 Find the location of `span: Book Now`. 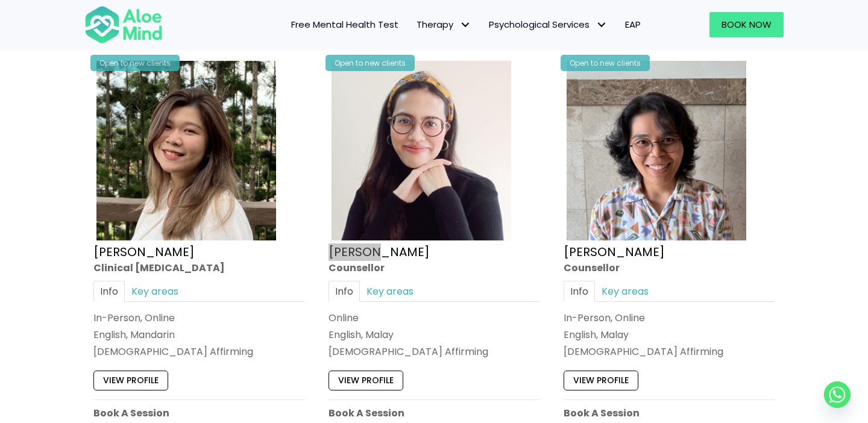

span: Book Now is located at coordinates (746, 24).